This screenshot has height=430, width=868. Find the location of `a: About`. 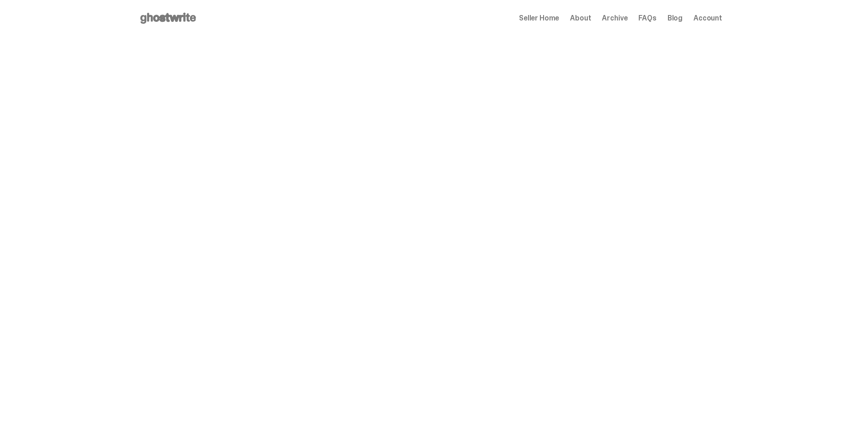

a: About is located at coordinates (581, 18).